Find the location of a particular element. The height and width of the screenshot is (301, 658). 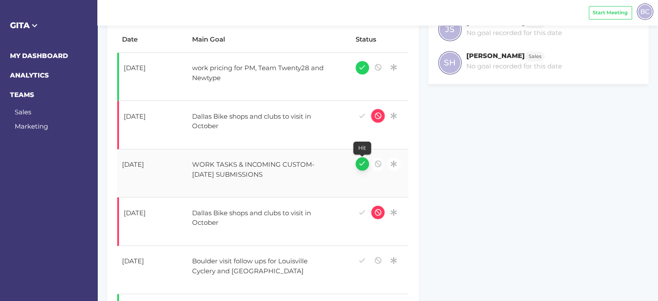

div: GITA is located at coordinates (49, 26).